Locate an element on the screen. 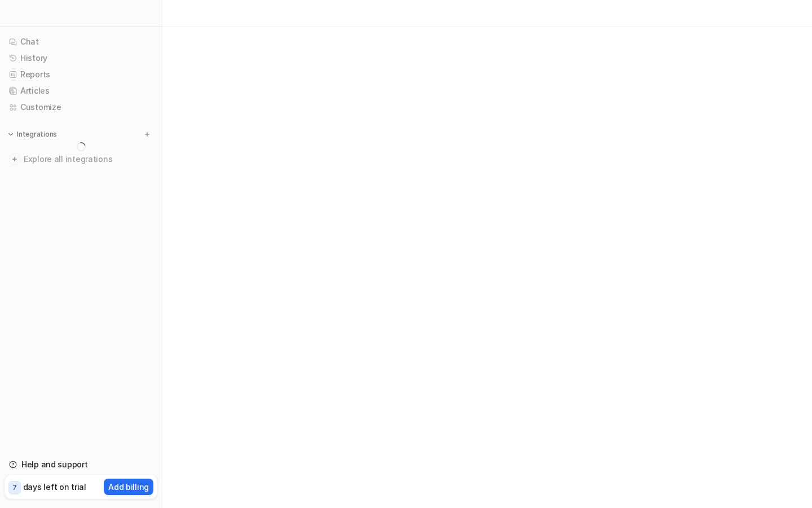 The width and height of the screenshot is (812, 508). p: days left on trial is located at coordinates (55, 486).